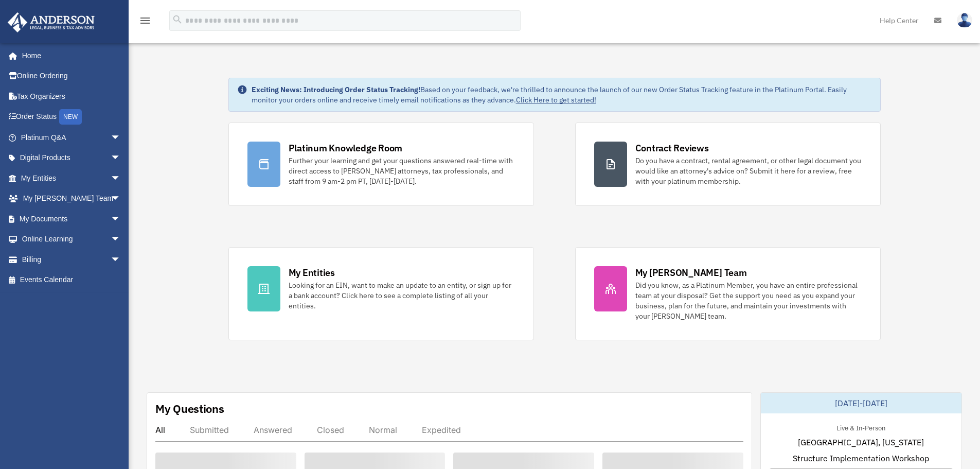 The height and width of the screenshot is (469, 980). Describe the element at coordinates (331, 430) in the screenshot. I see `div: Closed` at that location.